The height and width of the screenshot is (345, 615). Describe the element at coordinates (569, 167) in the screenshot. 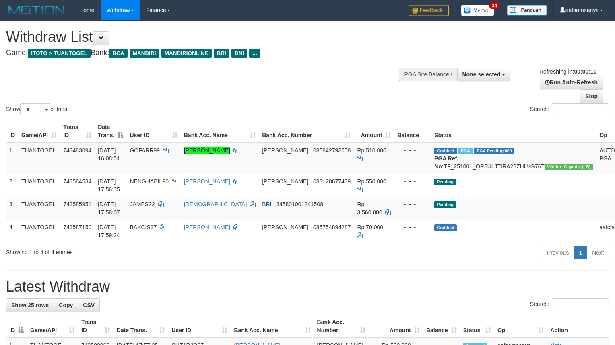

I see `span: Vendor URL: https://dashboard.q2checkout.com/secure` at that location.